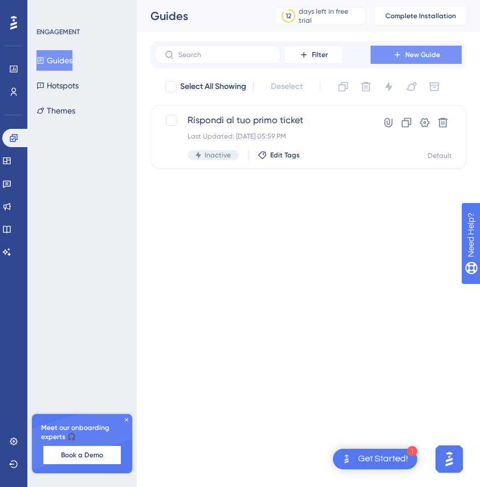  Describe the element at coordinates (320, 55) in the screenshot. I see `span: Filter` at that location.